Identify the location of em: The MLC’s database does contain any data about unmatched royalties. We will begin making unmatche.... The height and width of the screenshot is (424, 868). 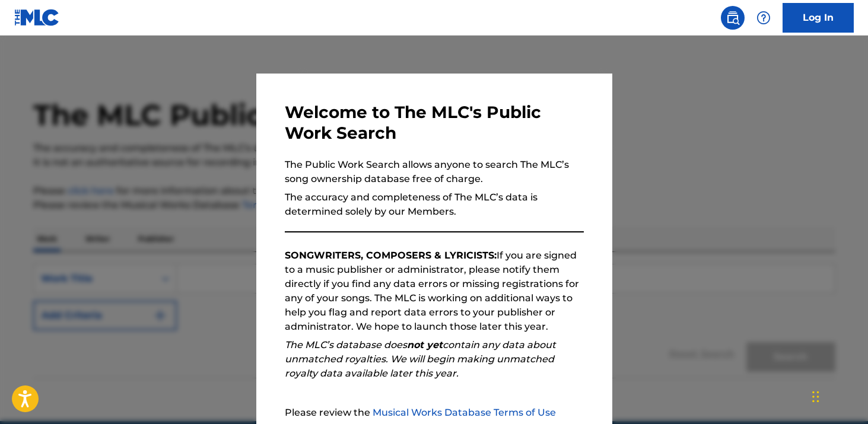
(420, 359).